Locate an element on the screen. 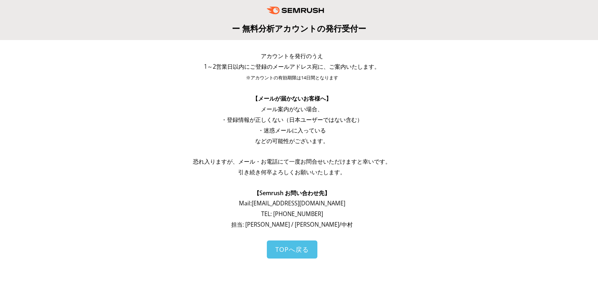 The image size is (598, 295). a: TOPへ戻る is located at coordinates (292, 249).